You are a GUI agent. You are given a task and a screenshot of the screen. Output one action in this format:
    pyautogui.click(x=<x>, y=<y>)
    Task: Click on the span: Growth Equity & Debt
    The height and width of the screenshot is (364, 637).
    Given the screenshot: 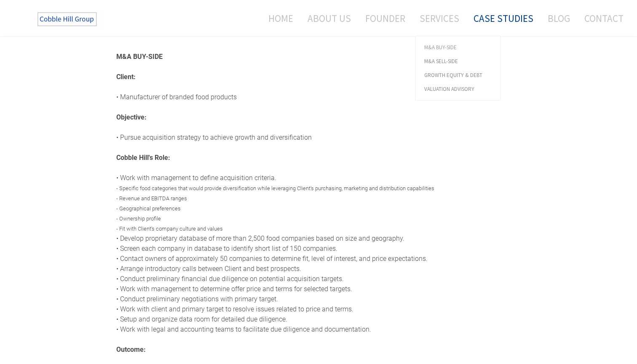 What is the action you would take?
    pyautogui.click(x=458, y=75)
    